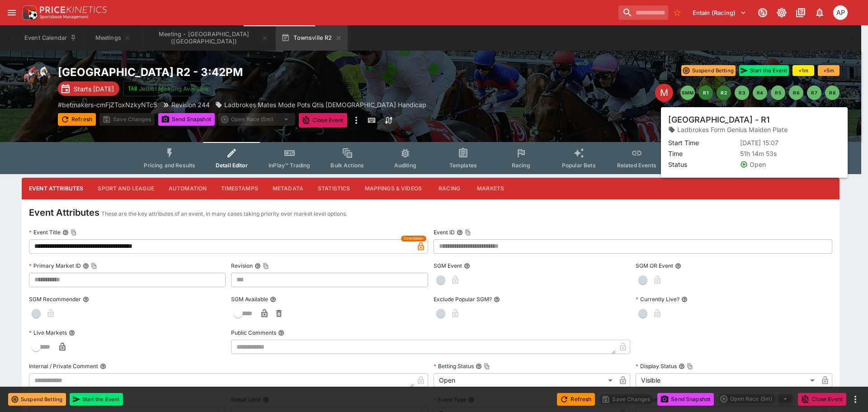  What do you see at coordinates (448, 266) in the screenshot?
I see `p: SGM Event` at bounding box center [448, 266].